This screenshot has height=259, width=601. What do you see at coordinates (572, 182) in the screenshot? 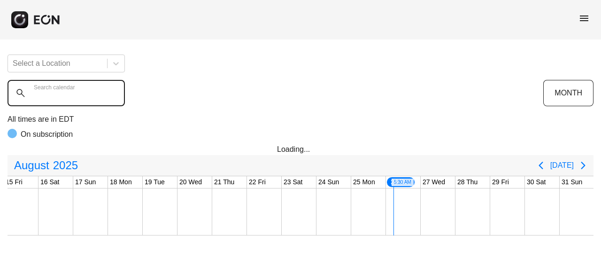
I see `div: 31 Sun` at bounding box center [572, 182].